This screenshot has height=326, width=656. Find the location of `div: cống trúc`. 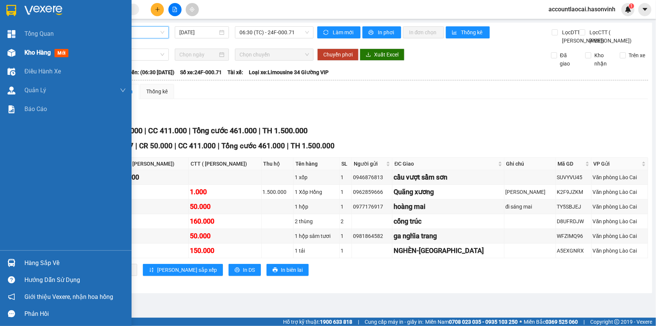

div: cống trúc is located at coordinates (448, 221).